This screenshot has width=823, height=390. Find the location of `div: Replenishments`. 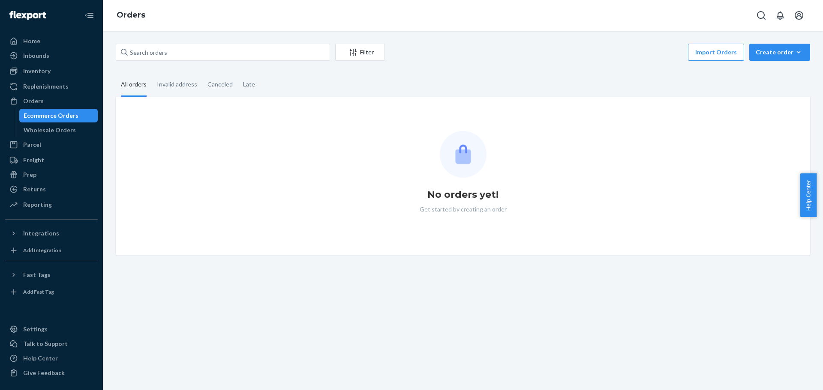

div: Replenishments is located at coordinates (46, 87).